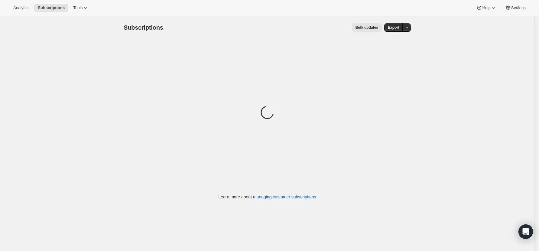 The image size is (539, 251). What do you see at coordinates (486, 8) in the screenshot?
I see `button: Help` at bounding box center [486, 8].